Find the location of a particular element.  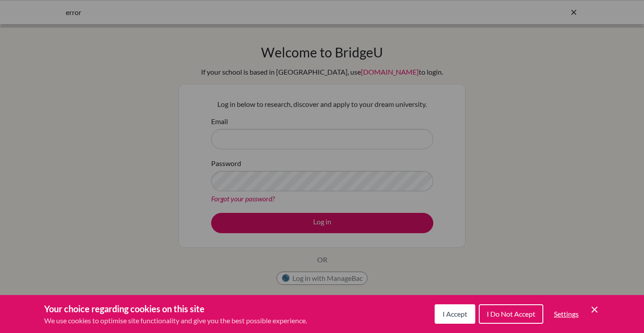

button: I Accept is located at coordinates (455, 314).